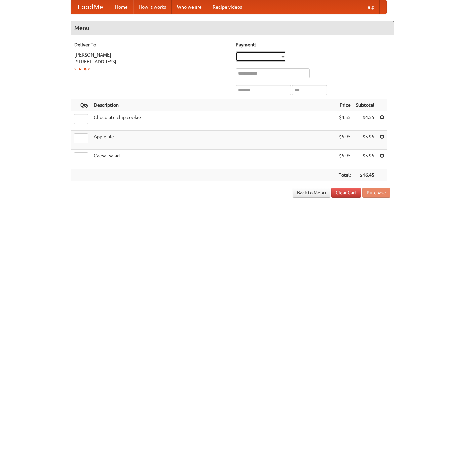 The width and height of the screenshot is (457, 476). What do you see at coordinates (82, 68) in the screenshot?
I see `a: Change` at bounding box center [82, 68].